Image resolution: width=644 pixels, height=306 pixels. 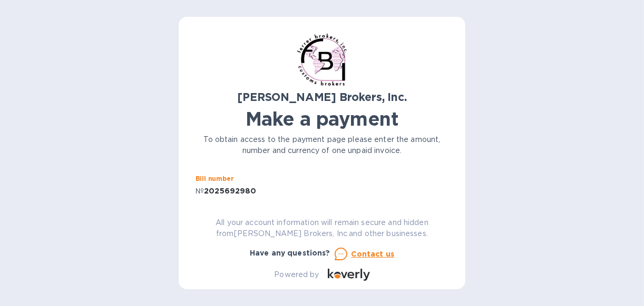 I want to click on b: Have any questions?, so click(x=290, y=253).